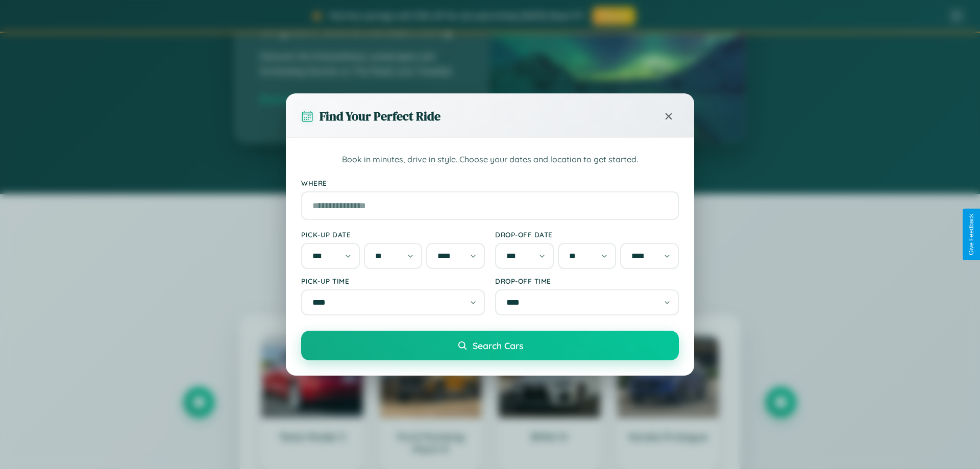 This screenshot has height=469, width=980. What do you see at coordinates (393, 281) in the screenshot?
I see `label: Pick-up Time` at bounding box center [393, 281].